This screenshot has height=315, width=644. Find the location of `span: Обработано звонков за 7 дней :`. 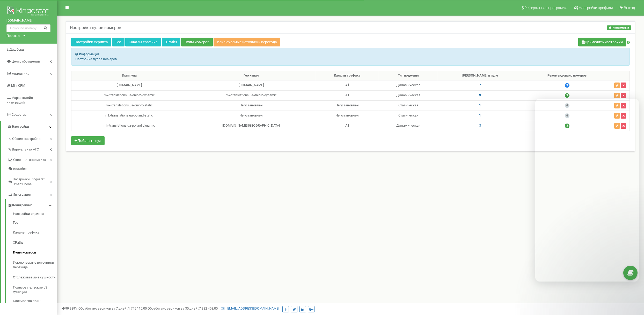

span: Обработано звонков за 7 дней : is located at coordinates (112, 308).